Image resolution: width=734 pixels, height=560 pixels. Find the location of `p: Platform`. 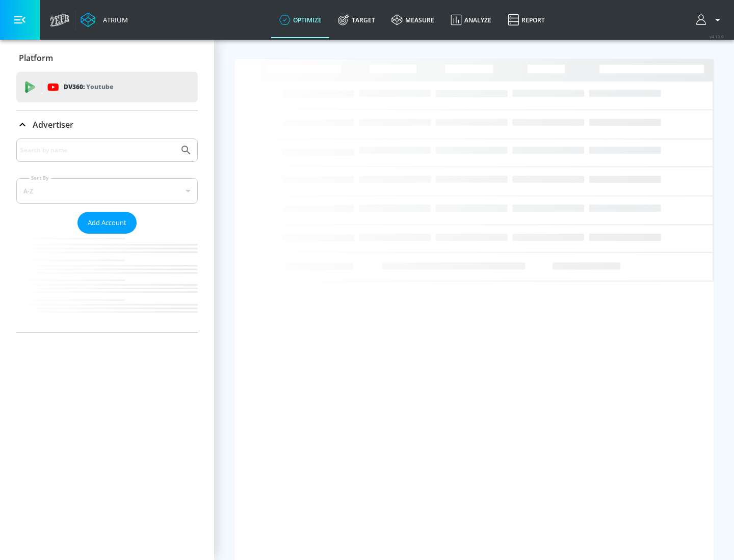

p: Platform is located at coordinates (36, 58).